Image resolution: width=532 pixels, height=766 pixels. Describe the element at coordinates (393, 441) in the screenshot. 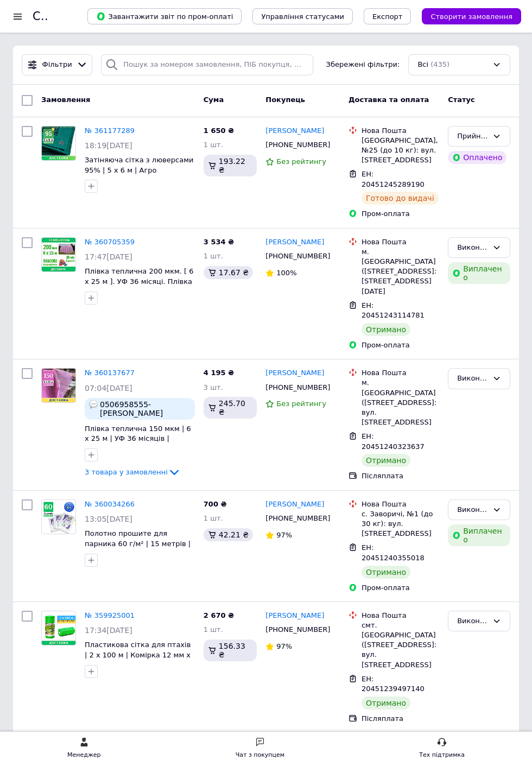

I see `span: ЕН: 20451240323637` at that location.